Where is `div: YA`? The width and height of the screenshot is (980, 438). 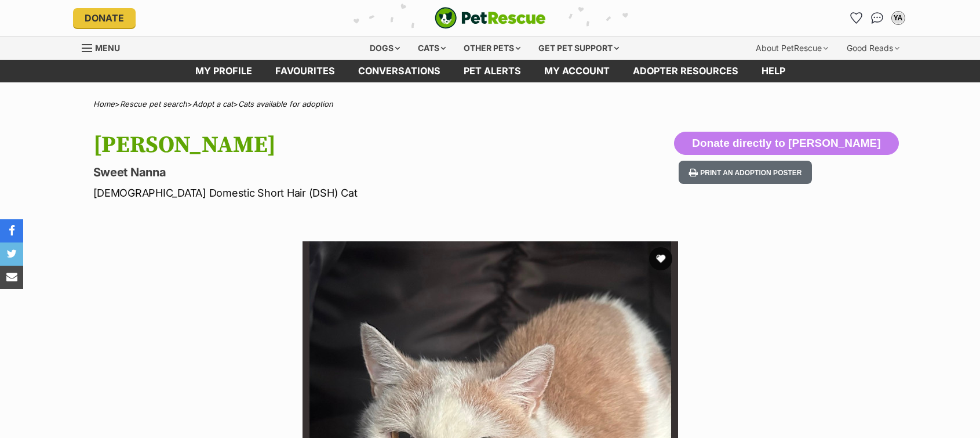
div: YA is located at coordinates (898, 18).